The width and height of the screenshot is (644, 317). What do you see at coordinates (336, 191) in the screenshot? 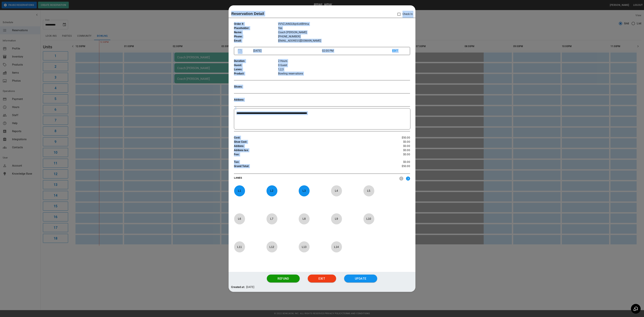
I see `p: L 4` at bounding box center [336, 191].